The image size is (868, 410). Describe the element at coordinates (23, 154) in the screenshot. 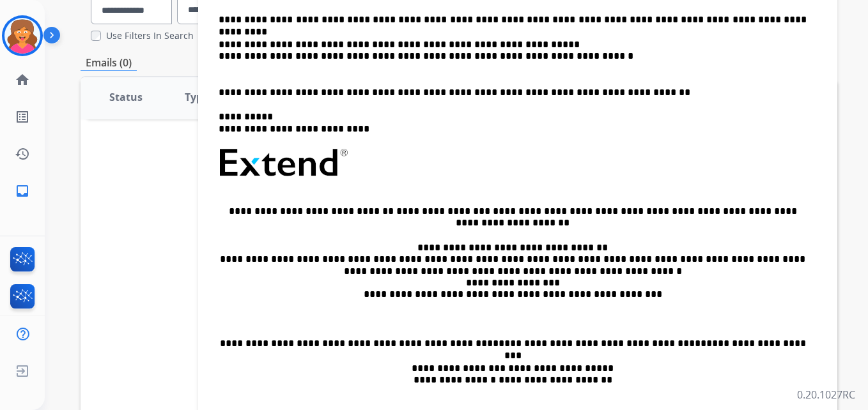

I see `mat-icon: history` at that location.